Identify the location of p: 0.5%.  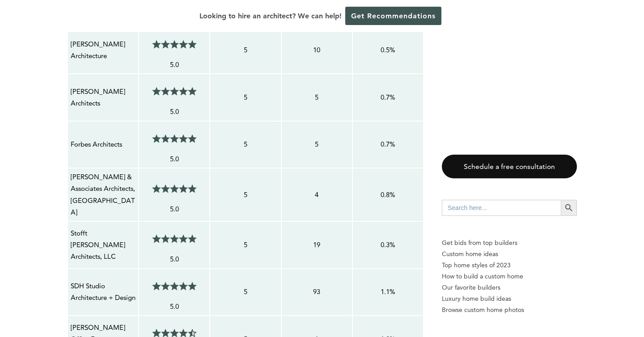
(388, 50).